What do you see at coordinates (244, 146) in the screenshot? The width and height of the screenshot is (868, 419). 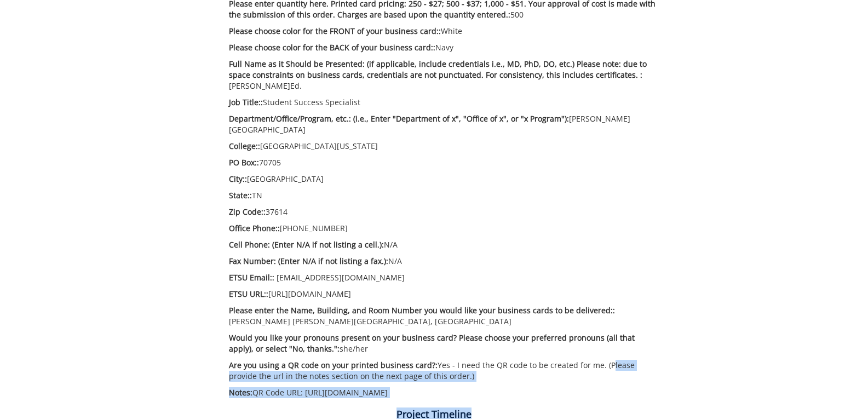 I see `span: College::` at bounding box center [244, 146].